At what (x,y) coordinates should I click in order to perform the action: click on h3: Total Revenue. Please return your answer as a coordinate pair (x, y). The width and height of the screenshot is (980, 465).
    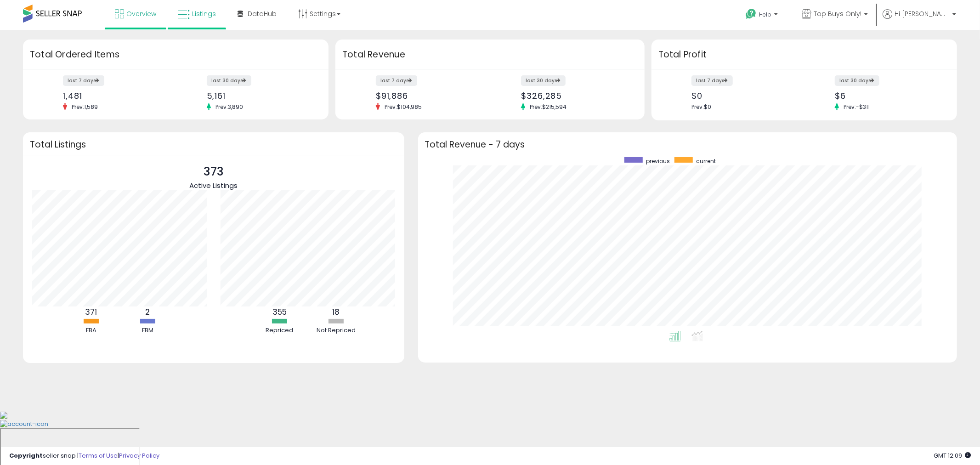
    Looking at the image, I should click on (489, 54).